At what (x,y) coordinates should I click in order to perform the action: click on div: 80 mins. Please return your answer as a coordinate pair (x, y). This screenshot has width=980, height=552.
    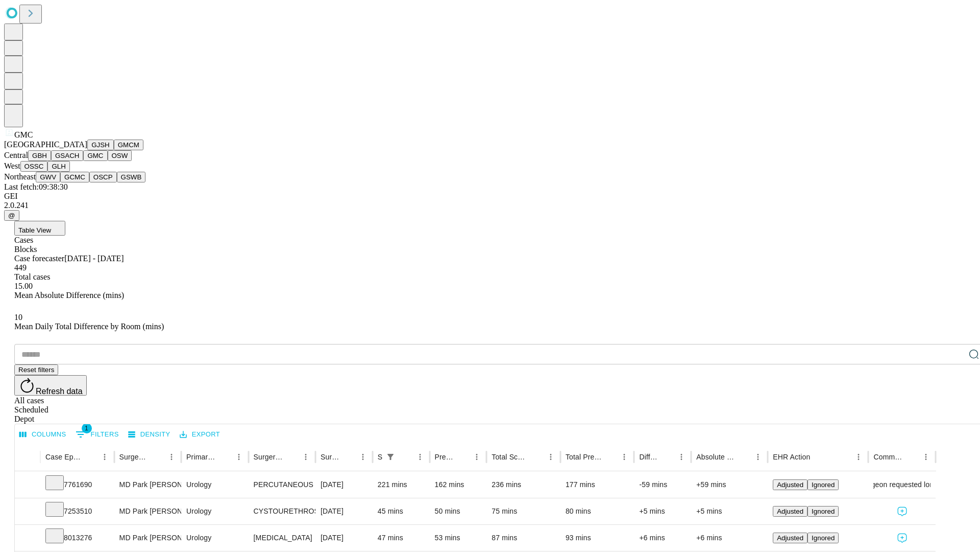
    Looking at the image, I should click on (597, 511).